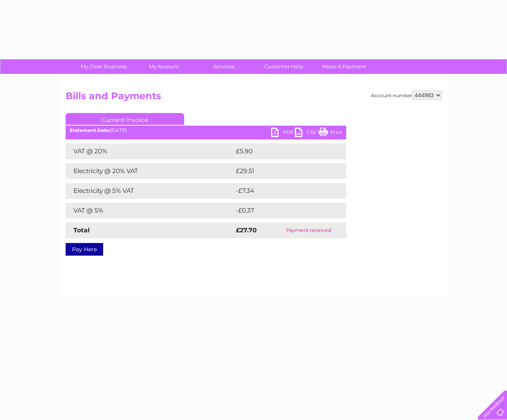  Describe the element at coordinates (307, 133) in the screenshot. I see `a: CSV` at that location.